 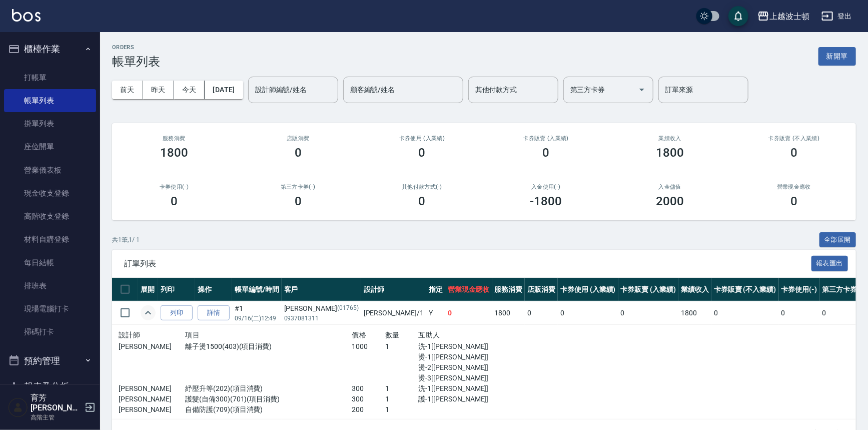 What do you see at coordinates (648, 289) in the screenshot?
I see `th: 卡券販賣 (入業績)` at bounding box center [648, 289].